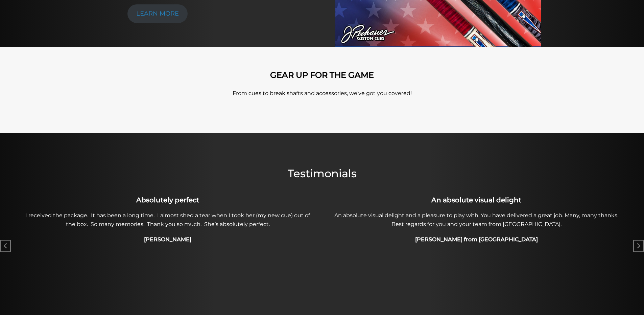  What do you see at coordinates (168, 200) in the screenshot?
I see `h3: Absolutely perfect` at bounding box center [168, 200].